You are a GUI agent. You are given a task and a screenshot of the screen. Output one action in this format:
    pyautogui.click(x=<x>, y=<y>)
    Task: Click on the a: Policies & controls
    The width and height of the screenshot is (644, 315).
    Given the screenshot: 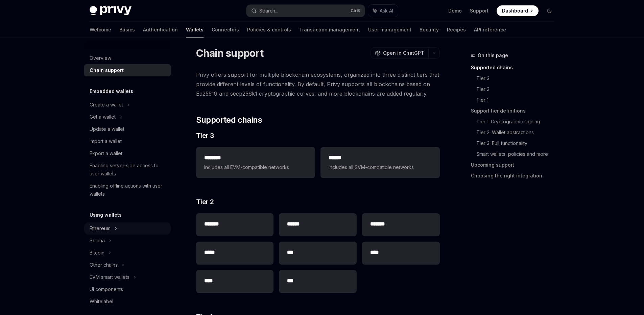 What is the action you would take?
    pyautogui.click(x=269, y=30)
    